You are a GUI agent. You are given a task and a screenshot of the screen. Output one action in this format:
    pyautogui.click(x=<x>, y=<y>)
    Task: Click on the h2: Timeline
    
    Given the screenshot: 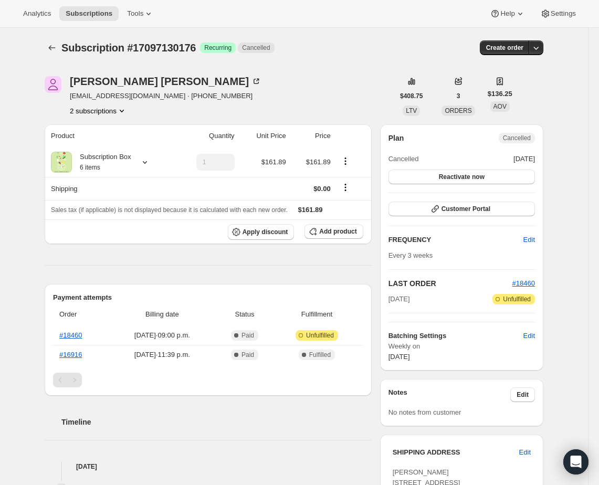 What is the action you would take?
    pyautogui.click(x=216, y=422)
    